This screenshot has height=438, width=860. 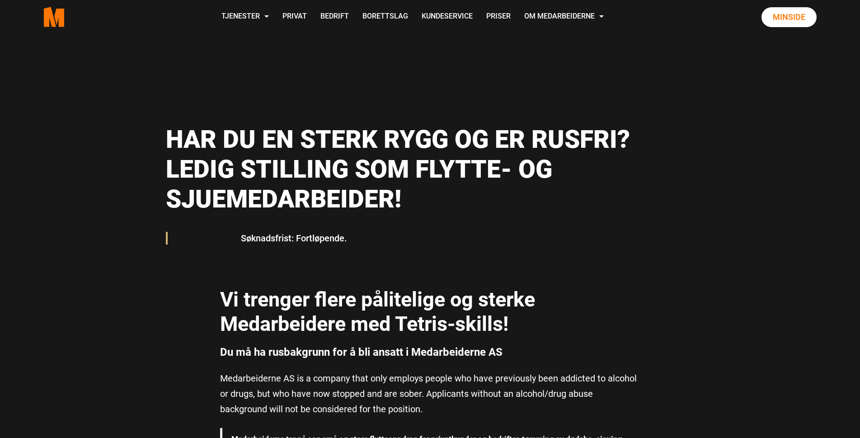 I want to click on strong: Du må ha rusbakgrunn for å bli ansatt i Medarbeiderne AS, so click(x=361, y=352).